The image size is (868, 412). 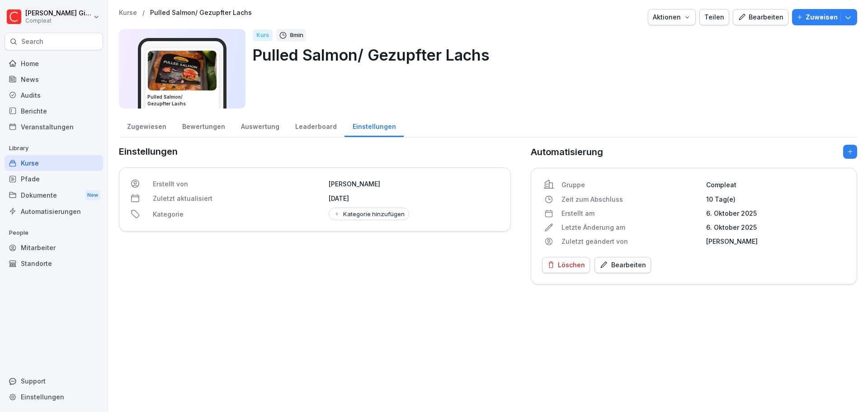 I want to click on button: Teilen, so click(x=715, y=17).